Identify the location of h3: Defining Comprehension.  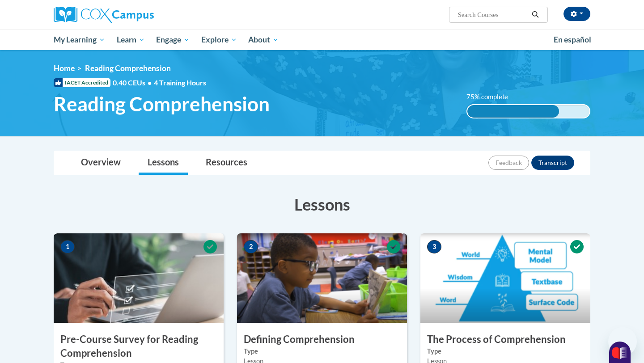
(322, 340).